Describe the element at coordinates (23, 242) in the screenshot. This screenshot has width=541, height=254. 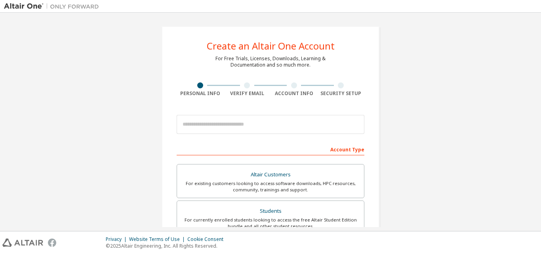
I see `img: altair_logo.svg` at that location.